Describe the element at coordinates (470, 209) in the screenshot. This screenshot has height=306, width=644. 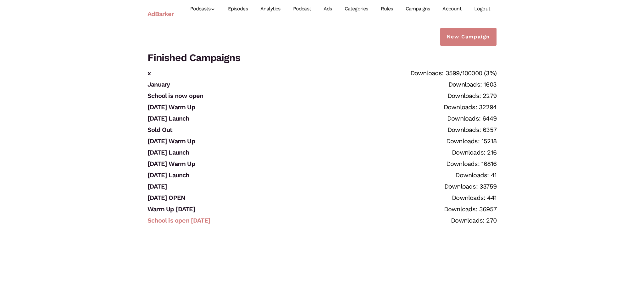
I see `div: Downloads: 36957` at that location.